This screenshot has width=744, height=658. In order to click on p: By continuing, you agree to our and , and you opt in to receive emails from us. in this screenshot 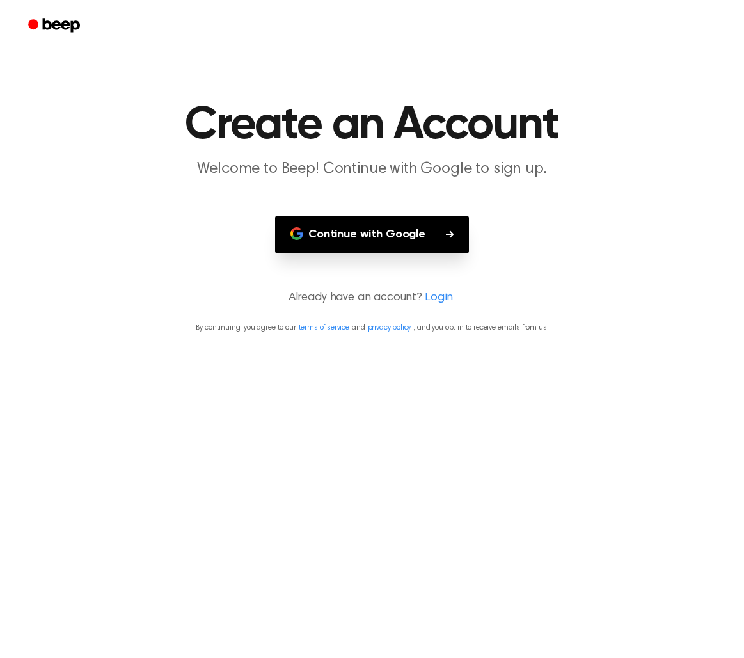, I will do `click(372, 328)`.